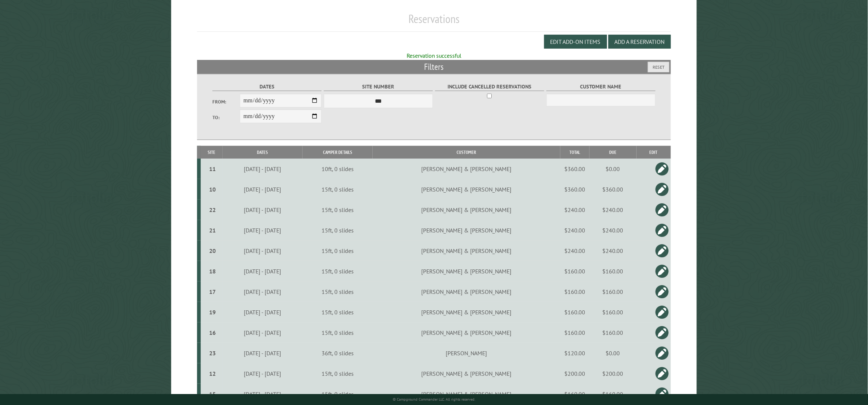 The height and width of the screenshot is (405, 868). I want to click on label: From:, so click(226, 102).